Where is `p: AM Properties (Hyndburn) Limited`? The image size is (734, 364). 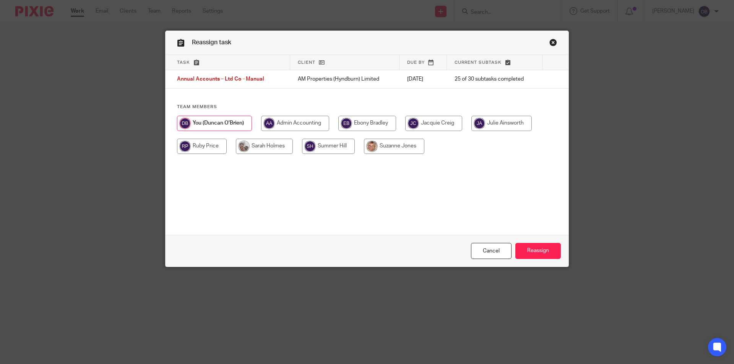
p: AM Properties (Hyndburn) Limited is located at coordinates (345, 79).